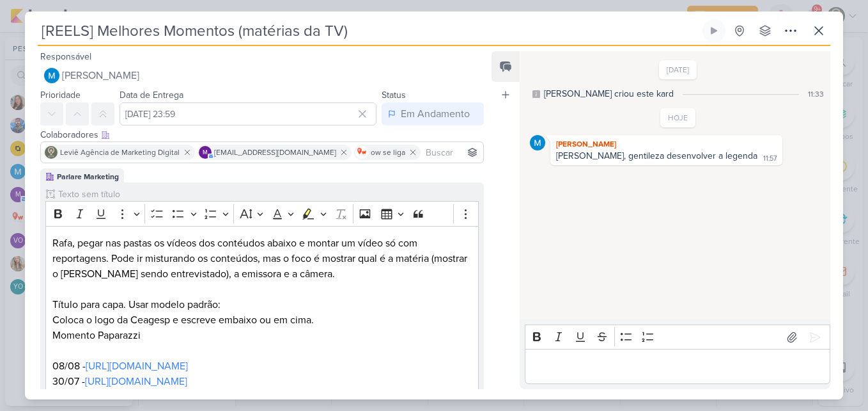  I want to click on input: Buscar, so click(452, 153).